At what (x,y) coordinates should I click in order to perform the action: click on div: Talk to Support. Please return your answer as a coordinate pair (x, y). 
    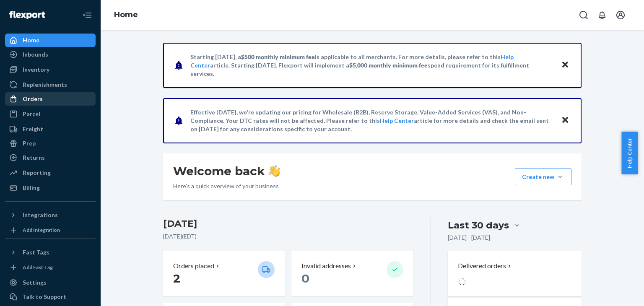
    Looking at the image, I should click on (44, 297).